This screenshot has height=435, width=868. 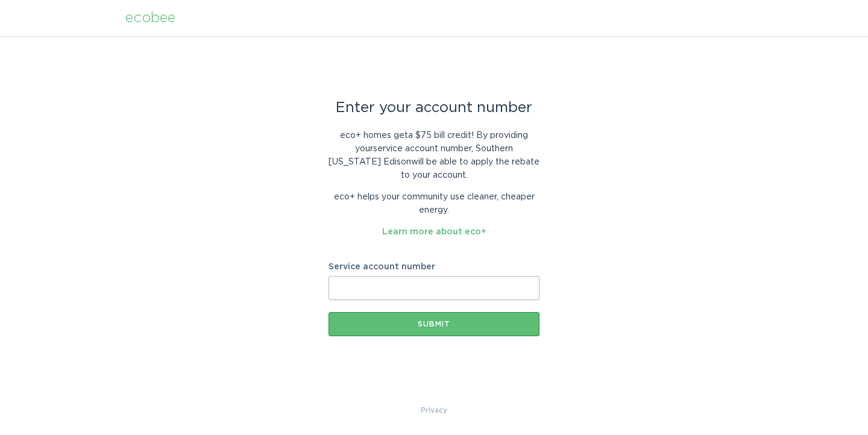 I want to click on a: Learn more about eco+, so click(x=434, y=232).